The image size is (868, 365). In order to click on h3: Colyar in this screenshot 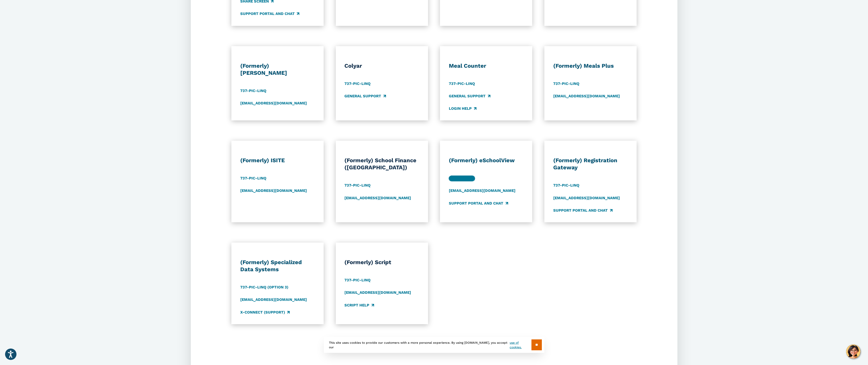, I will do `click(382, 66)`.